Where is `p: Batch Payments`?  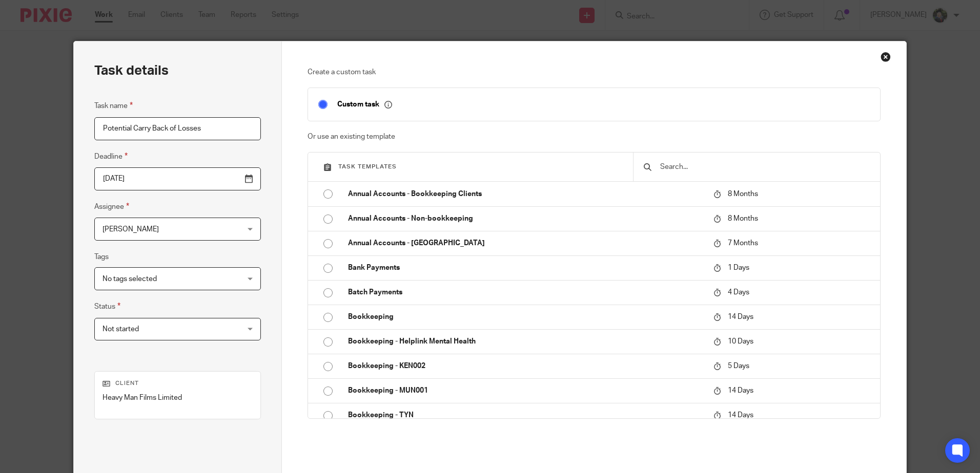
p: Batch Payments is located at coordinates (525, 292).